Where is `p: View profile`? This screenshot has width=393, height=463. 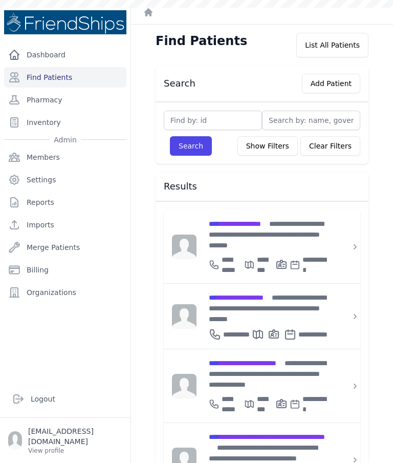
p: View profile is located at coordinates (75, 450).